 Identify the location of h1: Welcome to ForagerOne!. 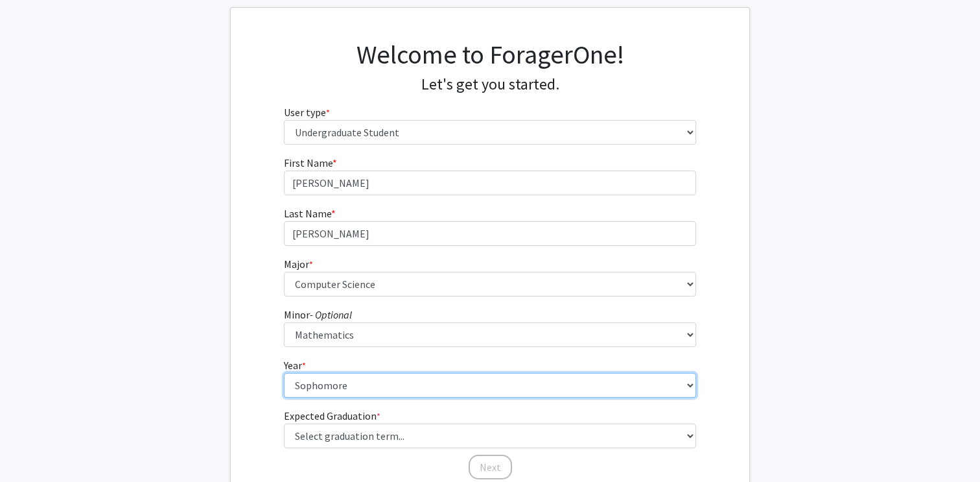
(490, 54).